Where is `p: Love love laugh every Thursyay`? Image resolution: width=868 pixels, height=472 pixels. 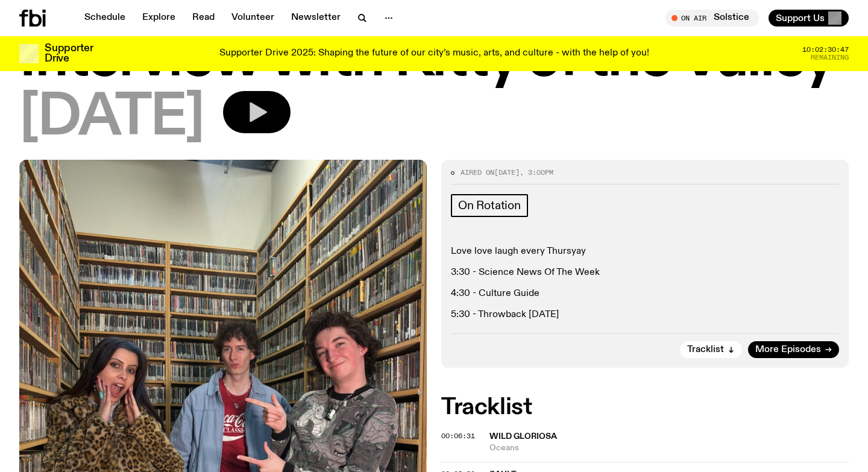
p: Love love laugh every Thursyay is located at coordinates (644, 251).